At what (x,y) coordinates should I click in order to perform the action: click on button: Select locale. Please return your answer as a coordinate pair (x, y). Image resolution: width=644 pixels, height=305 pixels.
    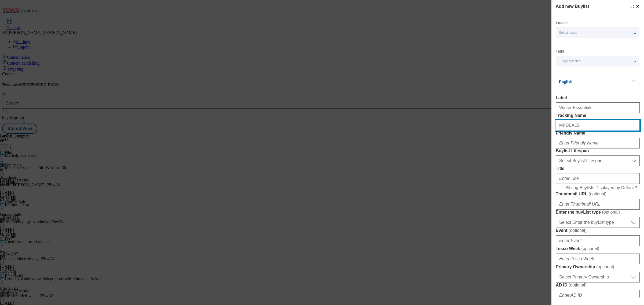
    Looking at the image, I should click on (597, 33).